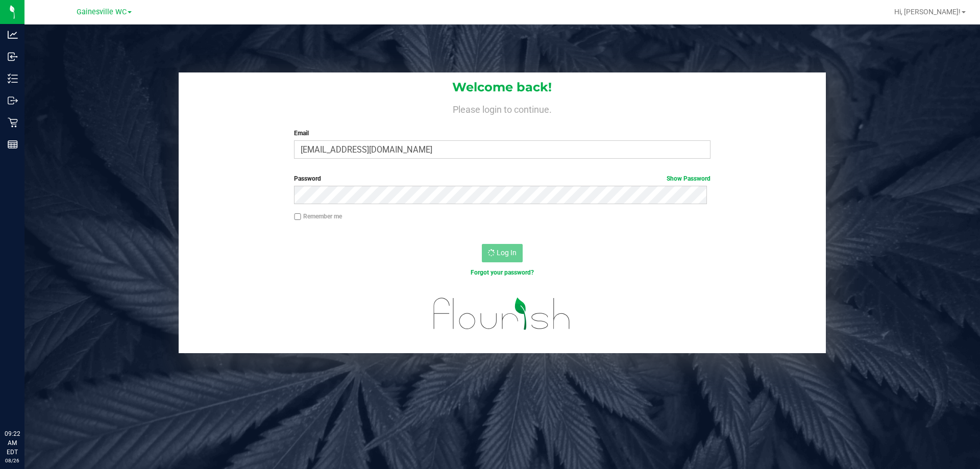 This screenshot has height=469, width=980. I want to click on h1: Welcome back!, so click(502, 87).